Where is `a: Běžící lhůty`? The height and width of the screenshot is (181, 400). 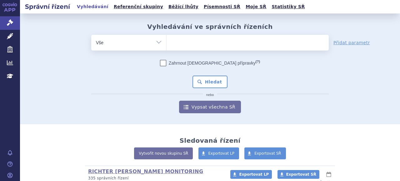 a: Běžící lhůty is located at coordinates (184, 7).